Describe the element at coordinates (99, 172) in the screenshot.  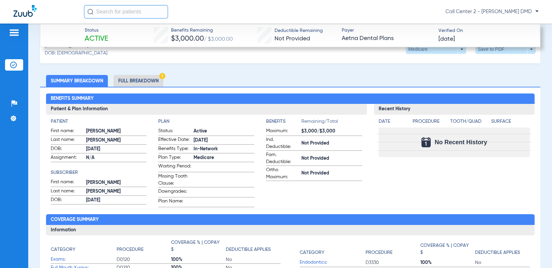
I see `h4: Subscriber` at that location.